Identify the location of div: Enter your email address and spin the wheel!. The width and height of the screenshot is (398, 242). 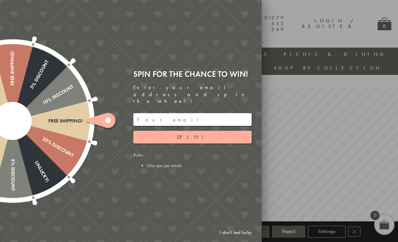
(192, 95).